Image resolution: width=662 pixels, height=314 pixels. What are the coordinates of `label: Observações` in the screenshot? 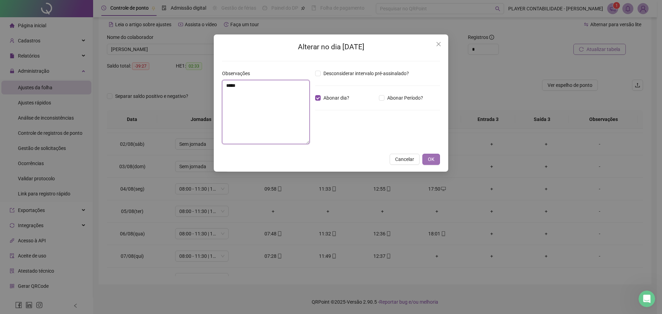 It's located at (238, 73).